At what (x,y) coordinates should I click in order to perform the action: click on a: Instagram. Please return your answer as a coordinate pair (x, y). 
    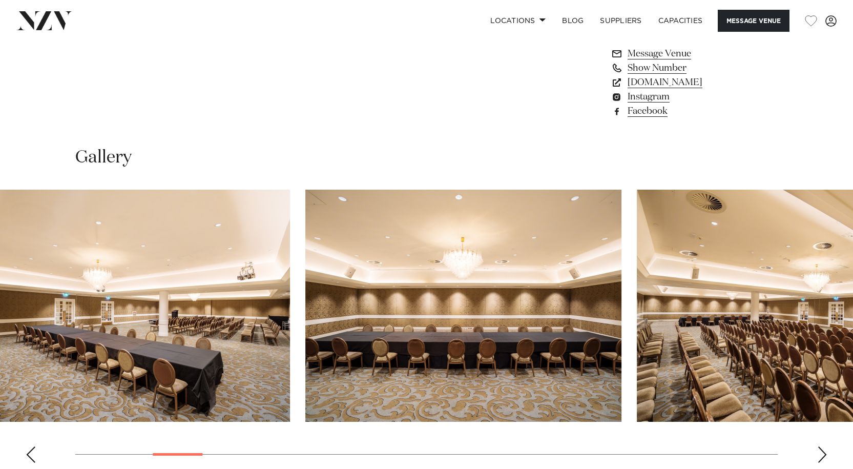
    Looking at the image, I should click on (694, 97).